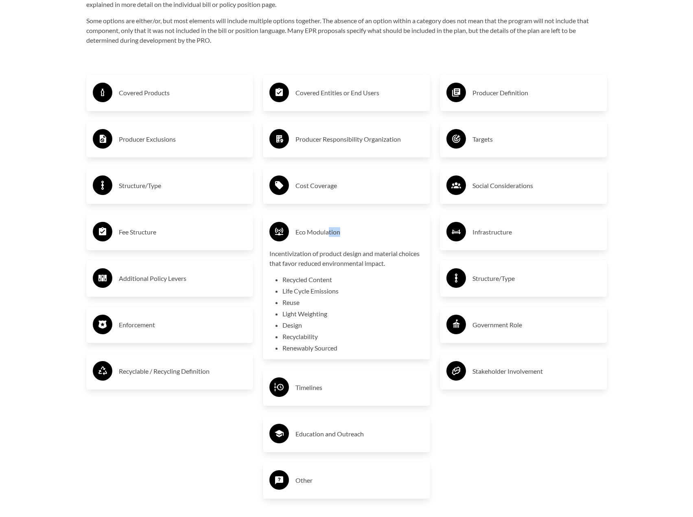 The width and height of the screenshot is (693, 517). What do you see at coordinates (353, 314) in the screenshot?
I see `li: Light Weighting` at bounding box center [353, 314].